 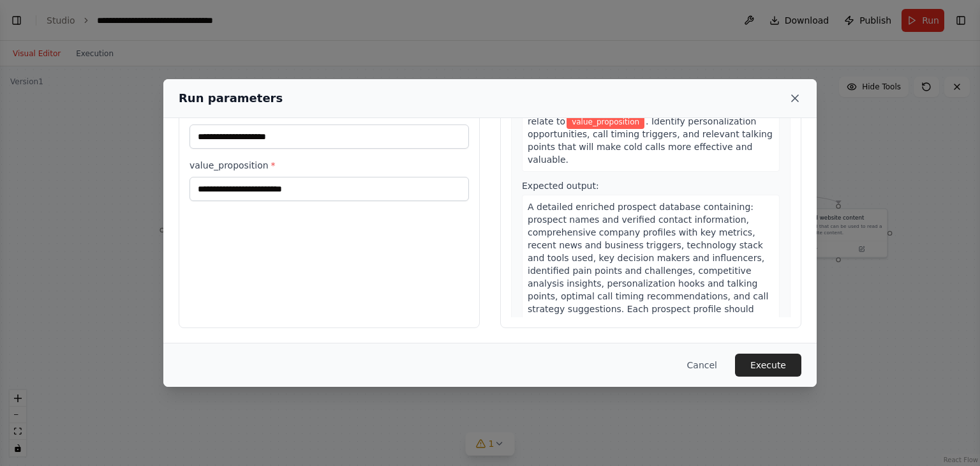 I want to click on h2: Run parameters, so click(x=230, y=99).